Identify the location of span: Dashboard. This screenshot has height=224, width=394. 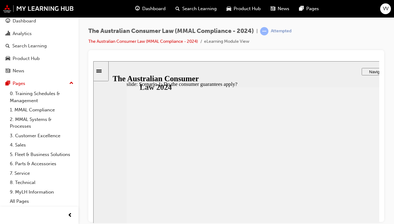
(154, 9).